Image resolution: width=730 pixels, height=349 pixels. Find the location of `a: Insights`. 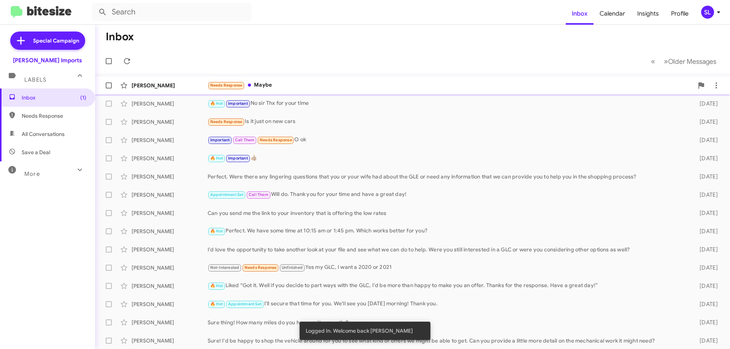

a: Insights is located at coordinates (648, 14).